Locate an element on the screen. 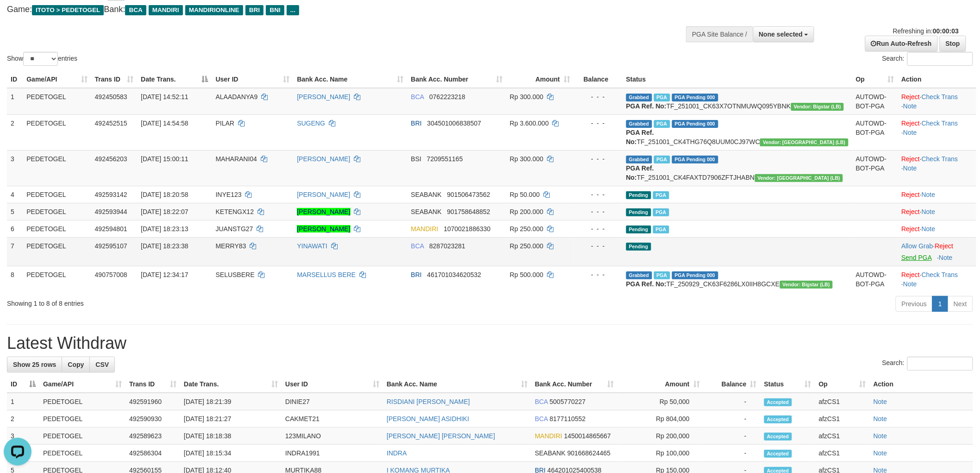 The height and width of the screenshot is (473, 980). td: DINIE27 is located at coordinates (332, 402).